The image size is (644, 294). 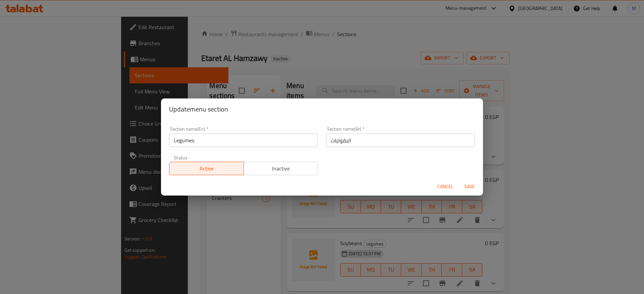 What do you see at coordinates (281, 169) in the screenshot?
I see `span: Inactive` at bounding box center [281, 169].